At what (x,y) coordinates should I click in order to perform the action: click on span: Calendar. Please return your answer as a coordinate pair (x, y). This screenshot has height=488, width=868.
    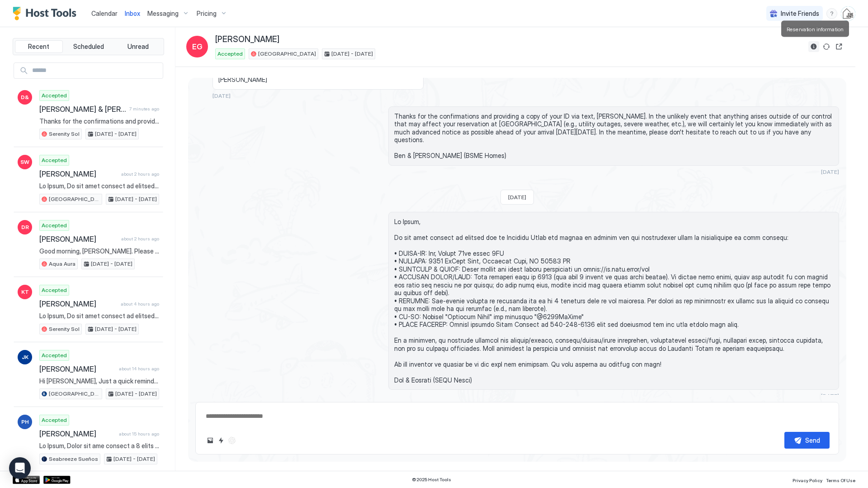
    Looking at the image, I should click on (104, 13).